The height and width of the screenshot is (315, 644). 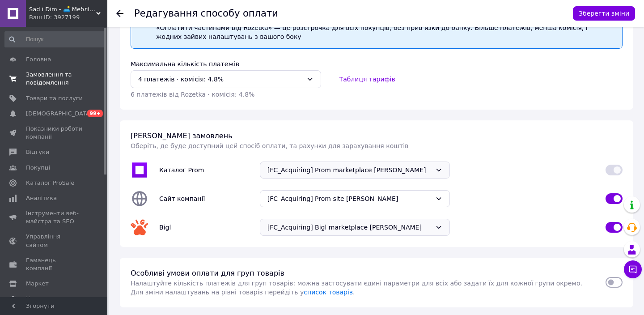 What do you see at coordinates (41, 198) in the screenshot?
I see `span: Аналітика` at bounding box center [41, 198].